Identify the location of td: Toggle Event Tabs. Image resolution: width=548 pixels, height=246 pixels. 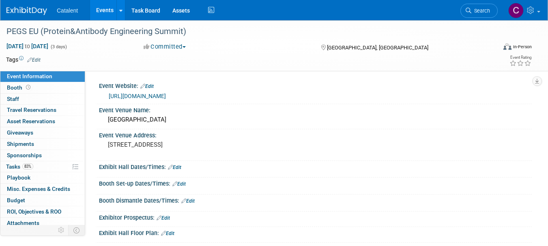
(77, 230).